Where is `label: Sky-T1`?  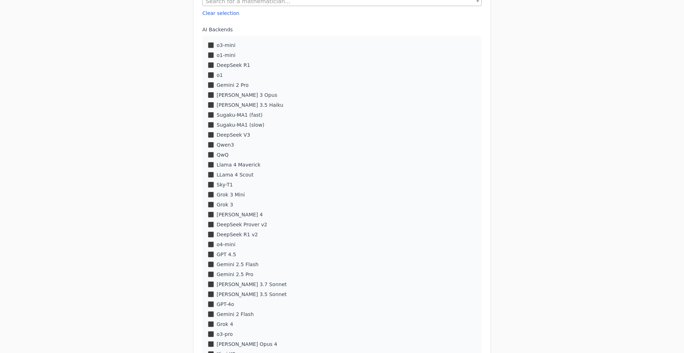
label: Sky-T1 is located at coordinates (225, 185).